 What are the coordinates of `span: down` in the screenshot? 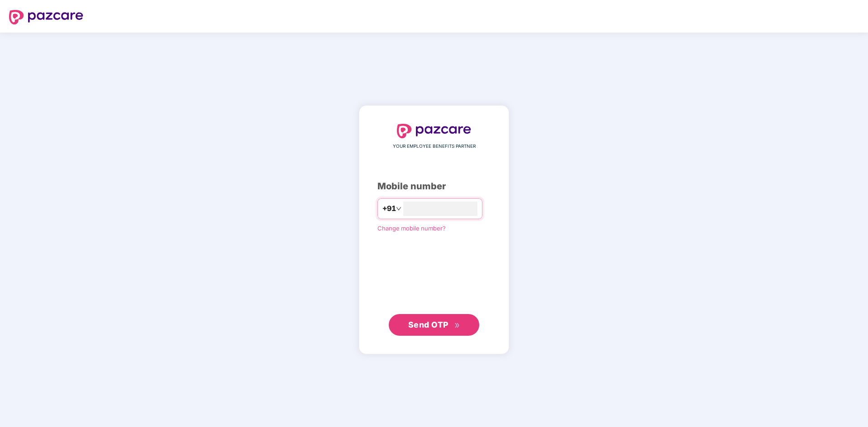 It's located at (398, 209).